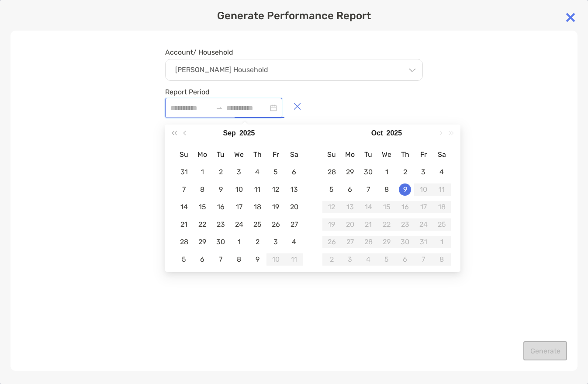  What do you see at coordinates (350, 242) in the screenshot?
I see `td: 2025-10-27` at bounding box center [350, 242].